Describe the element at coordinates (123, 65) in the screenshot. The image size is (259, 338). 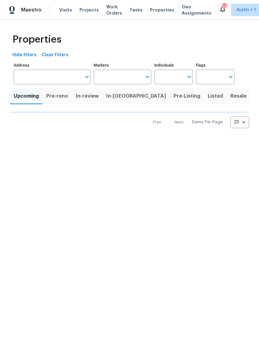
I see `label: Markets` at that location.